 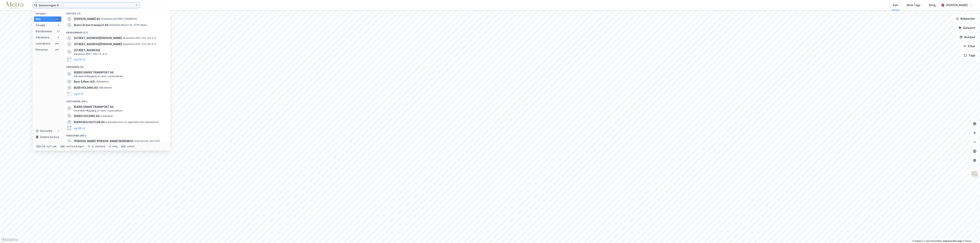 I want to click on div: 2, so click(x=58, y=25).